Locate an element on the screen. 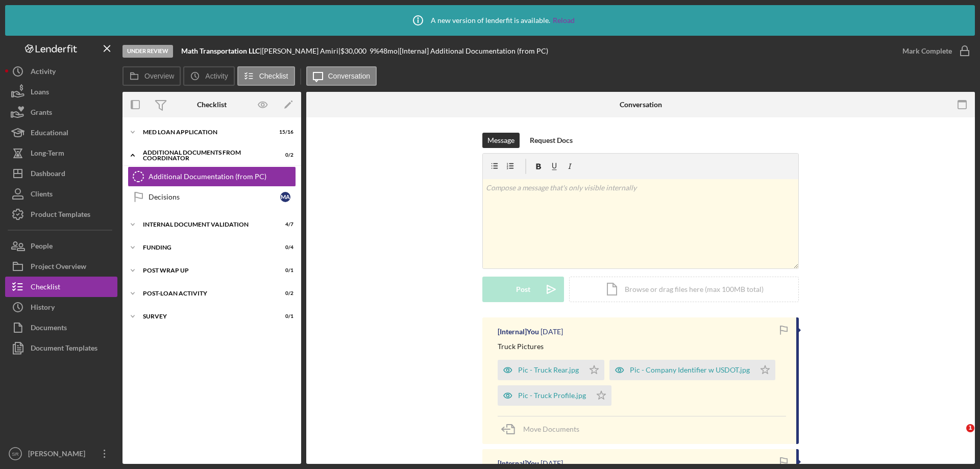 This screenshot has width=980, height=469. a: Reload is located at coordinates (564, 21).